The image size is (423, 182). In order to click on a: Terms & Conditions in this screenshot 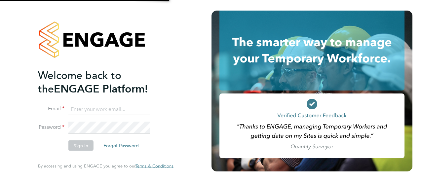, I will do `click(154, 166)`.